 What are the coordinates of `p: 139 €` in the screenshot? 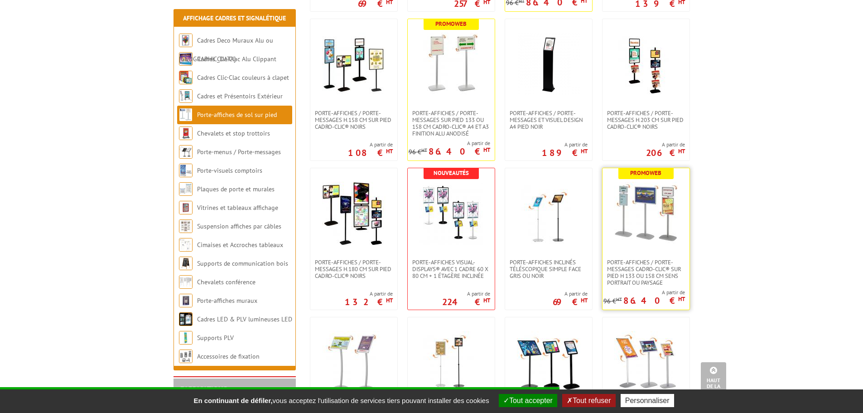 It's located at (660, 4).